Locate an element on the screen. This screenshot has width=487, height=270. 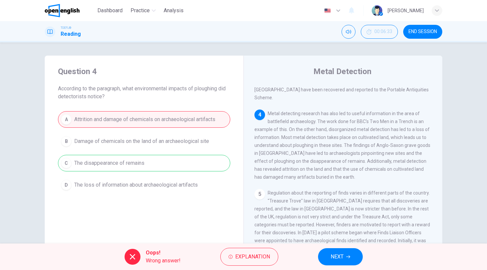
button: Practice is located at coordinates (143, 11).